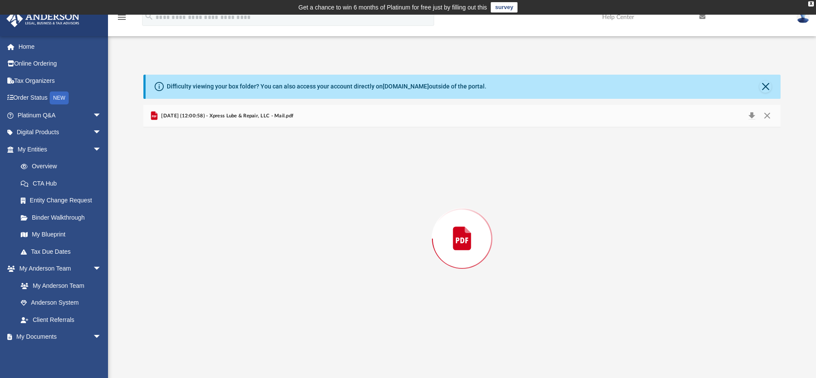 The height and width of the screenshot is (378, 816). What do you see at coordinates (60, 133) in the screenshot?
I see `a: Digital Productsarrow_drop_down` at bounding box center [60, 133].